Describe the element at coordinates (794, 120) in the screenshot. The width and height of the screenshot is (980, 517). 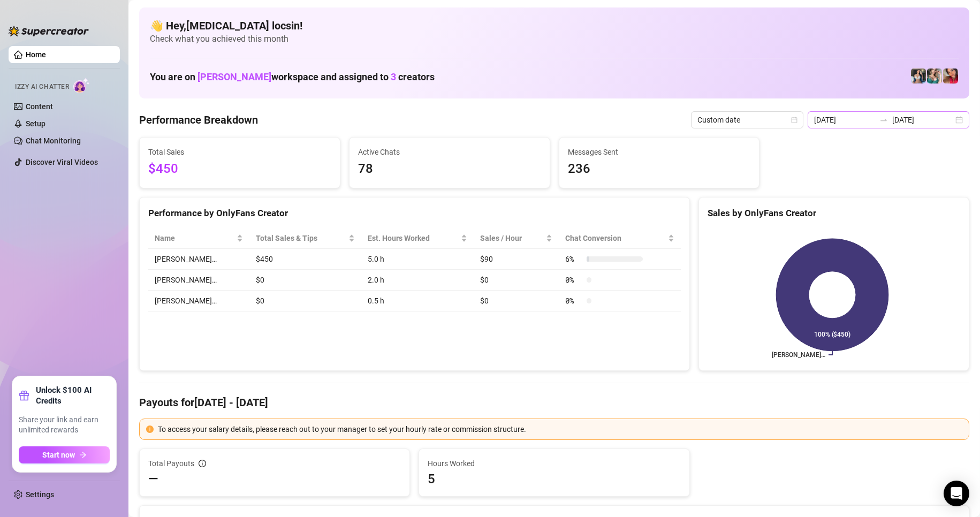
I see `span: calendar` at that location.